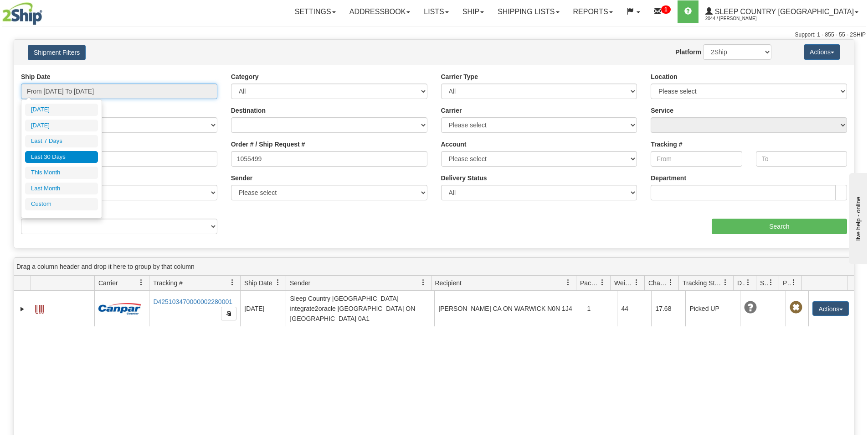 Image resolution: width=868 pixels, height=435 pixels. Describe the element at coordinates (278, 282) in the screenshot. I see `a: Ship Date filter column settings` at that location.